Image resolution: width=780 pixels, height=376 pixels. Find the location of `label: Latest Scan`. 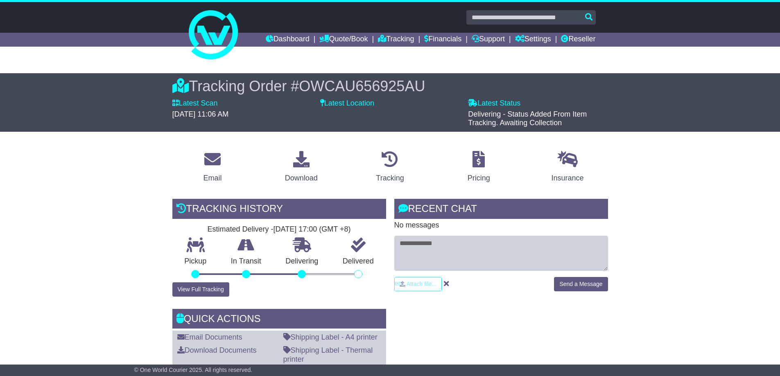

label: Latest Scan is located at coordinates (195, 104).